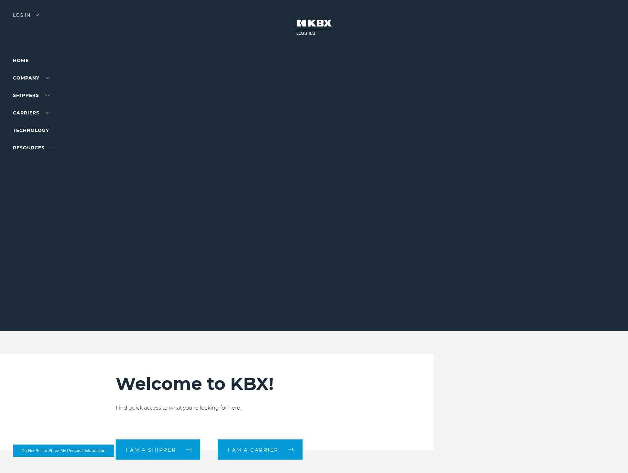 Image resolution: width=628 pixels, height=473 pixels. Describe the element at coordinates (257, 383) in the screenshot. I see `h2: Welcome to KBX!` at that location.